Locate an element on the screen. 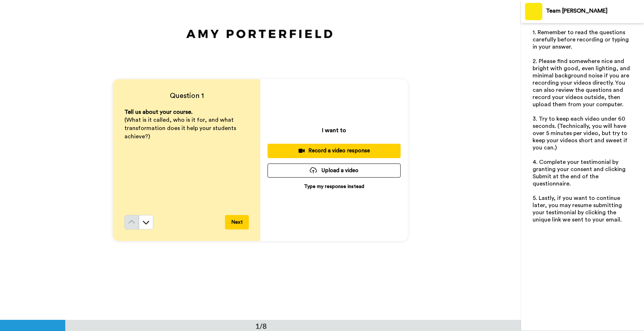 This screenshot has height=331, width=644. button: Upload a video is located at coordinates (334, 170).